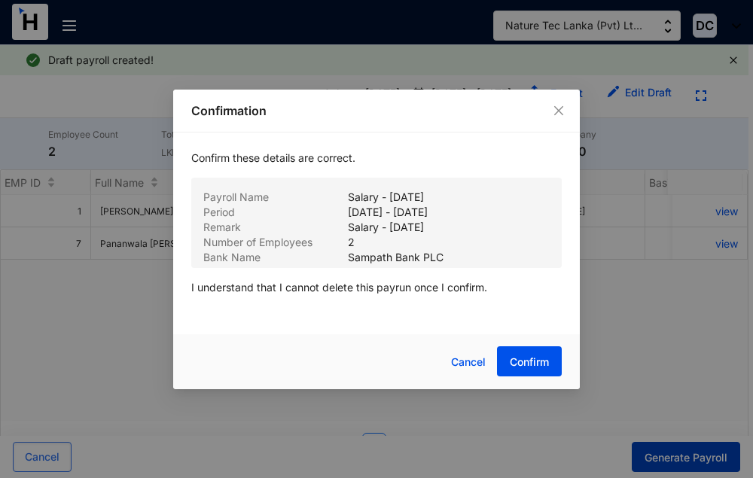 The height and width of the screenshot is (478, 753). What do you see at coordinates (276, 242) in the screenshot?
I see `p: Number of Employees` at bounding box center [276, 242].